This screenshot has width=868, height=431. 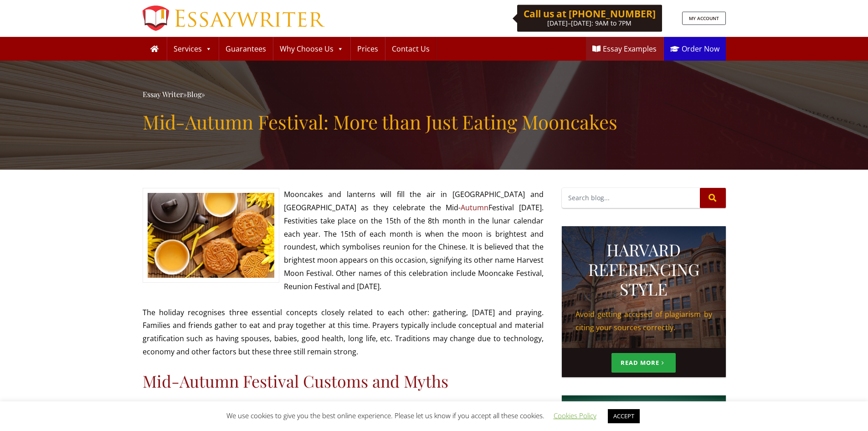 What do you see at coordinates (576, 416) in the screenshot?
I see `a: Cookies Policy` at bounding box center [576, 416].